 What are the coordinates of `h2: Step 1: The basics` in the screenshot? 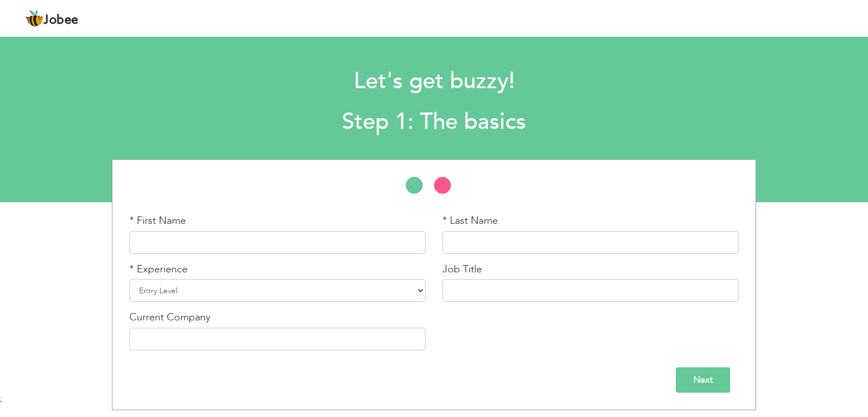 It's located at (434, 122).